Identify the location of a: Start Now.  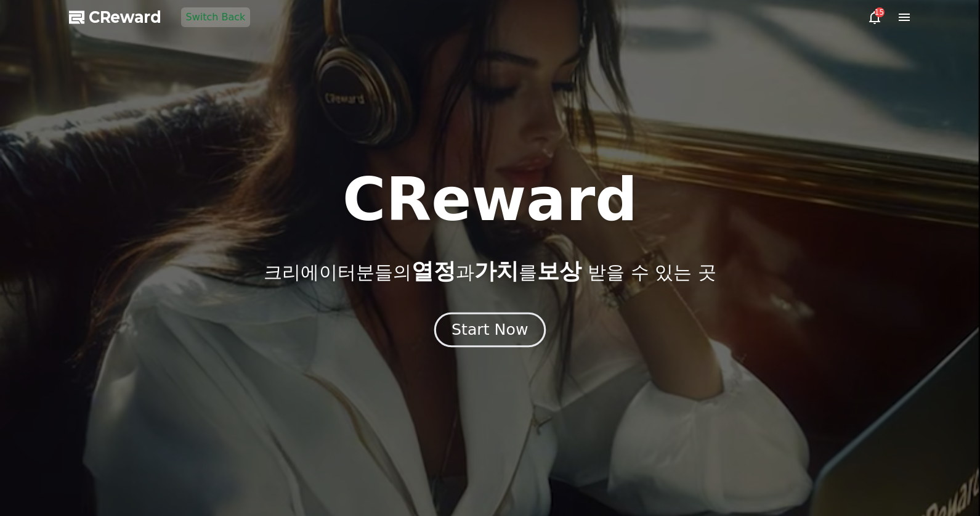
(490, 331).